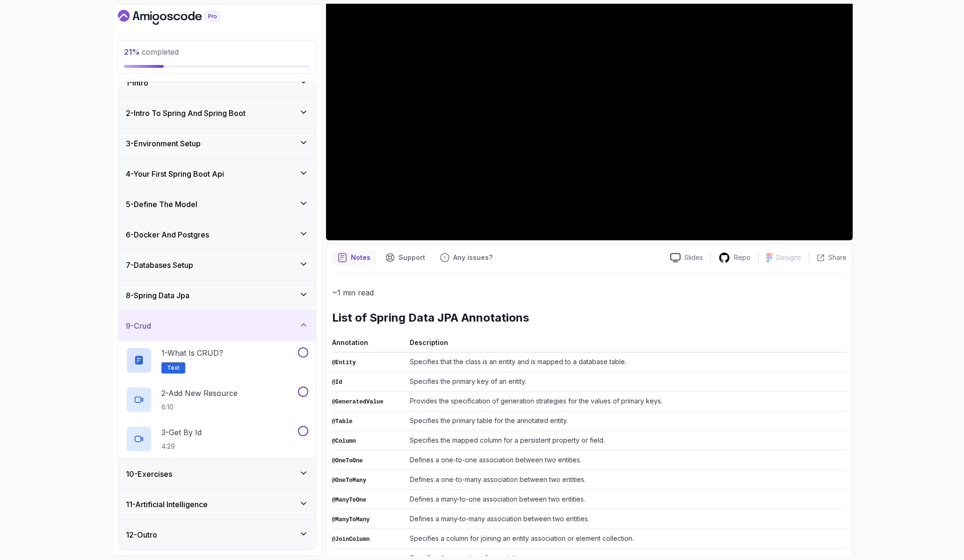  What do you see at coordinates (627, 345) in the screenshot?
I see `th: Description` at bounding box center [627, 345].